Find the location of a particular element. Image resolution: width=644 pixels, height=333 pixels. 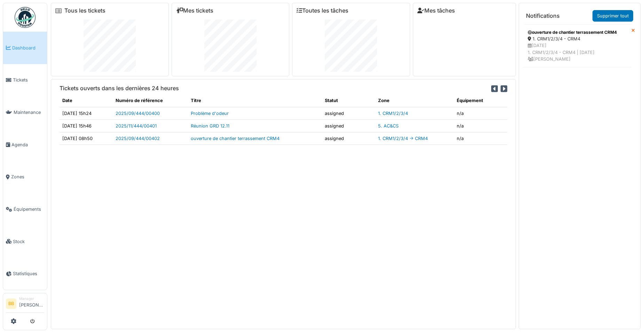

a: Mes tâches is located at coordinates (436, 10).